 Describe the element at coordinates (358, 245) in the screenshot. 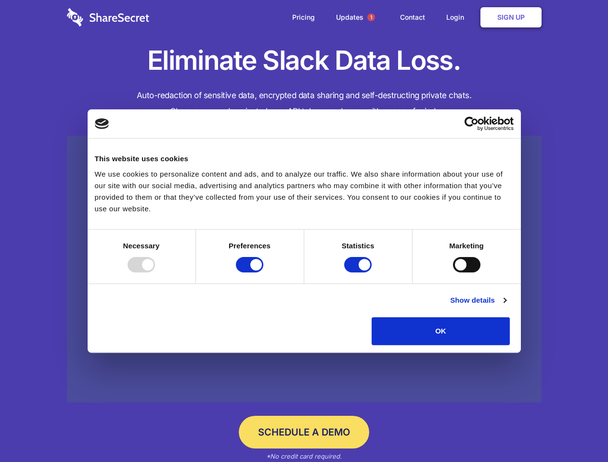

I see `strong: Statistics` at that location.